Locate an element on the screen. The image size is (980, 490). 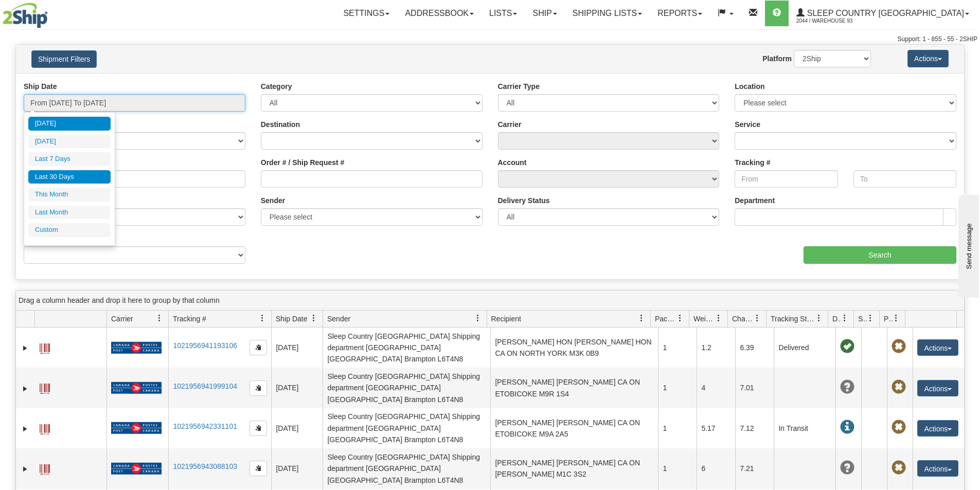
a: Addressbook is located at coordinates (439, 14).